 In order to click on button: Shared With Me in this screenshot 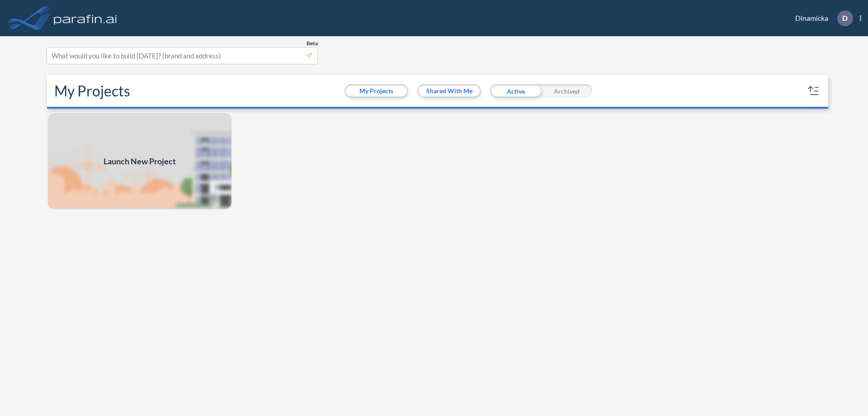, I will do `click(449, 91)`.